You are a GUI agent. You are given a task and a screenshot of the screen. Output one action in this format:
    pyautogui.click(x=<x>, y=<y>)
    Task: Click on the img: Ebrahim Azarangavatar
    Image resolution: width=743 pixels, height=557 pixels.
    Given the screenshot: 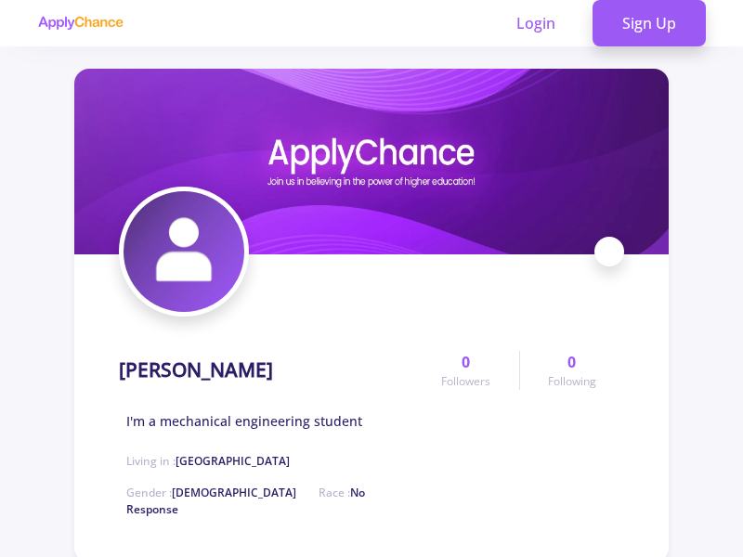 What is the action you would take?
    pyautogui.click(x=184, y=252)
    